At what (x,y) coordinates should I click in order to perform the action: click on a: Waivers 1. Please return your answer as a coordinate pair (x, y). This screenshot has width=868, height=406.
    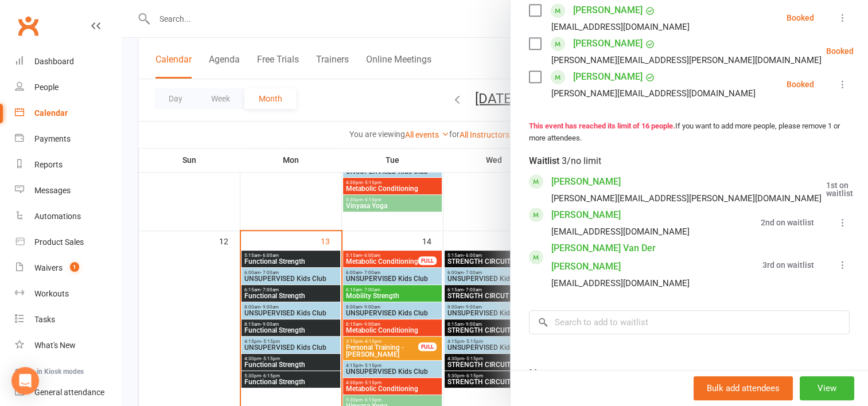
    Looking at the image, I should click on (67, 268).